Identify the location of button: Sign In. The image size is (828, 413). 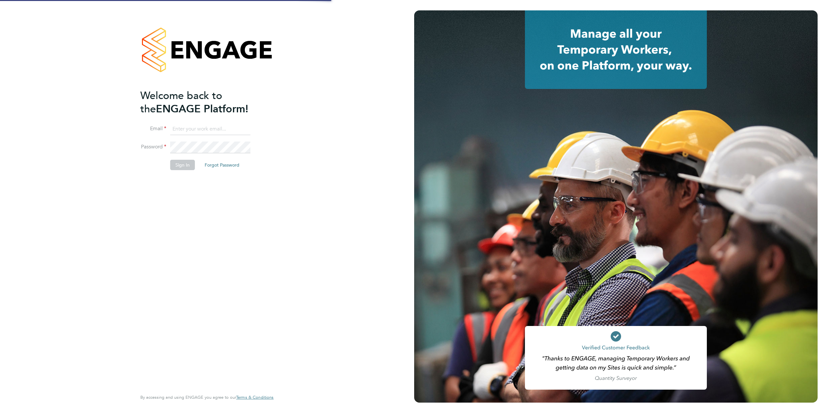
(183, 165).